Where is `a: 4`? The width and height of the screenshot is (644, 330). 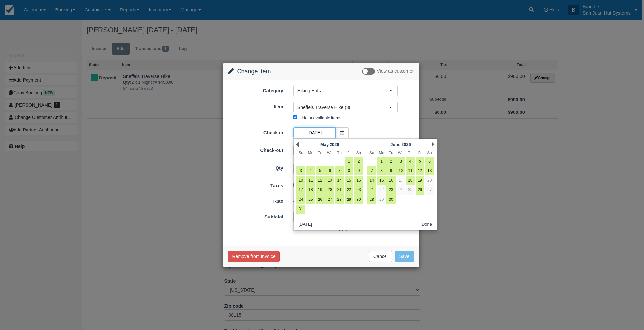 a: 4 is located at coordinates (310, 171).